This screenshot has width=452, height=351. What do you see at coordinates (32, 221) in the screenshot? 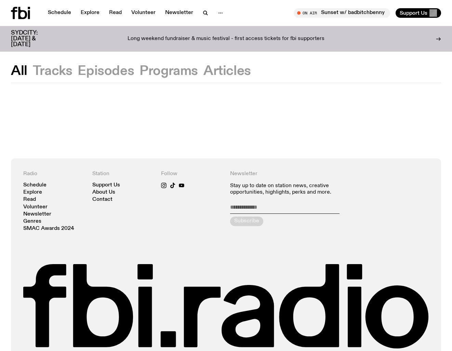
I see `a: Genres` at bounding box center [32, 221].